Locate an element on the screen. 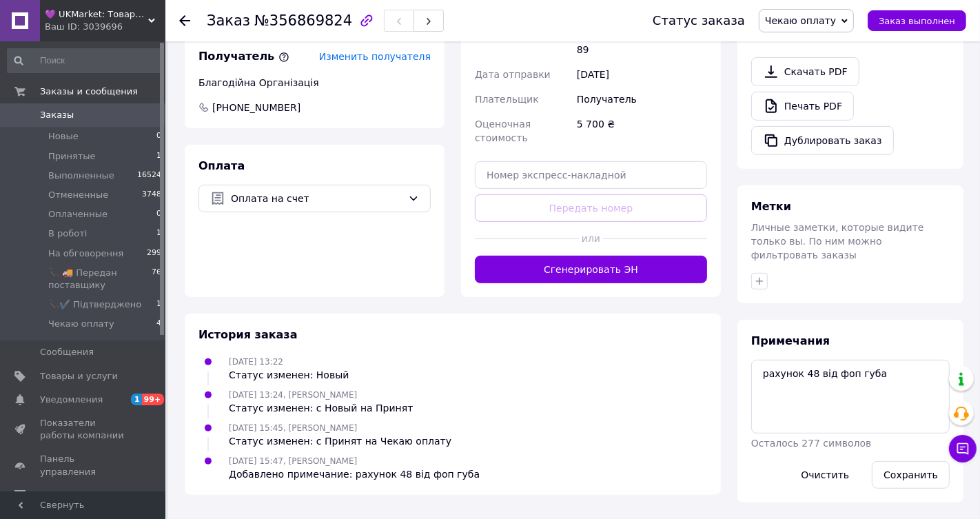 This screenshot has height=519, width=980. span: Примечания is located at coordinates (791, 341).